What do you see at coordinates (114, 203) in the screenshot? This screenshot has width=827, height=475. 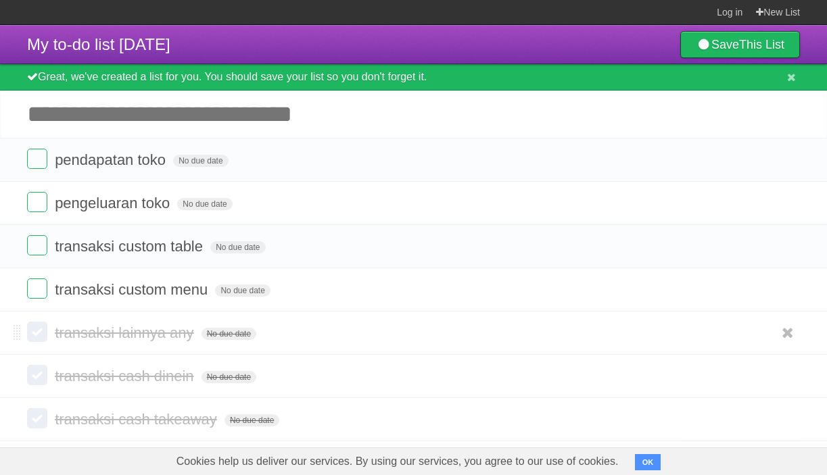 I see `span: pengeluaran toko` at bounding box center [114, 203].